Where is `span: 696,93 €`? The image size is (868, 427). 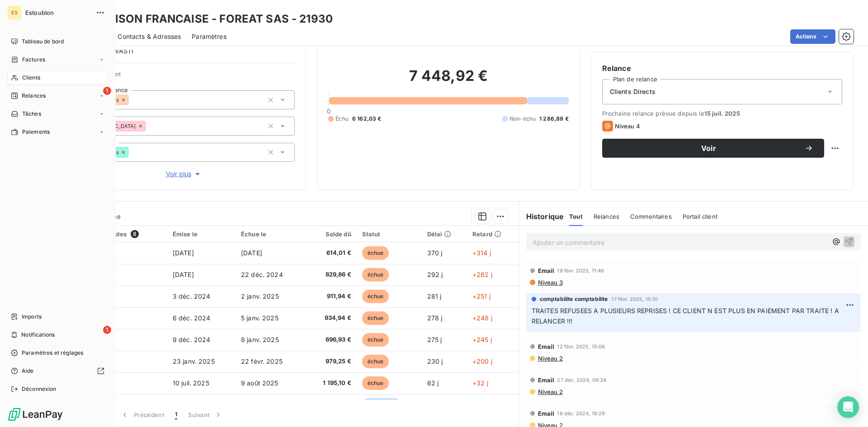
span: 696,93 € is located at coordinates (330, 340).